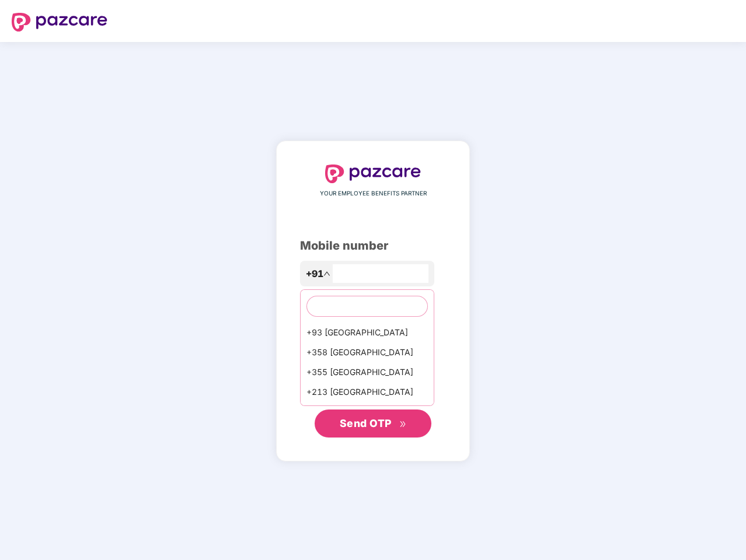 The image size is (746, 560). I want to click on button: Send OTPdouble-right, so click(373, 423).